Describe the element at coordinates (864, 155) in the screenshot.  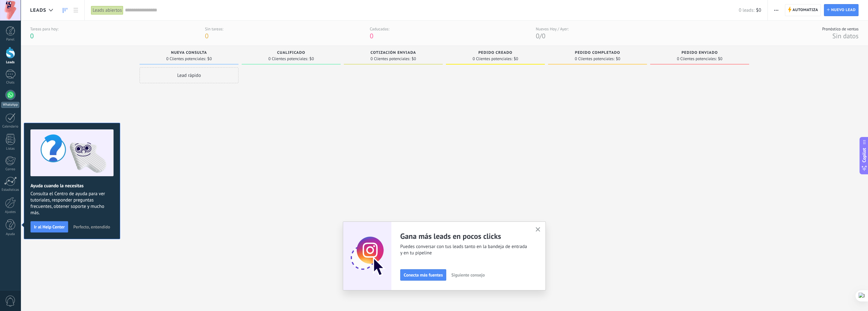
I see `span: Copilot` at that location.